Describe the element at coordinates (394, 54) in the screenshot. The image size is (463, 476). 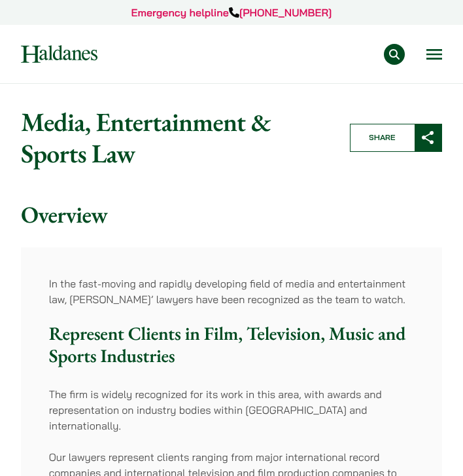
I see `button: Search` at that location.